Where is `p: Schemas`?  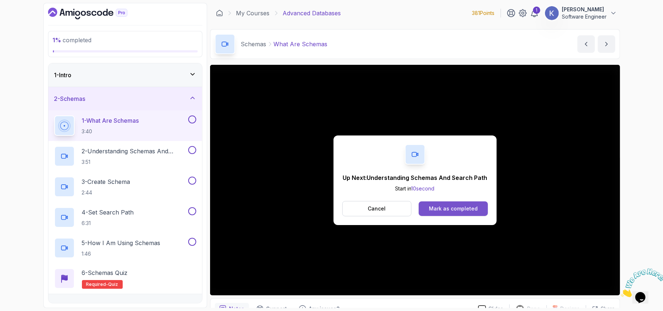 p: Schemas is located at coordinates (254, 44).